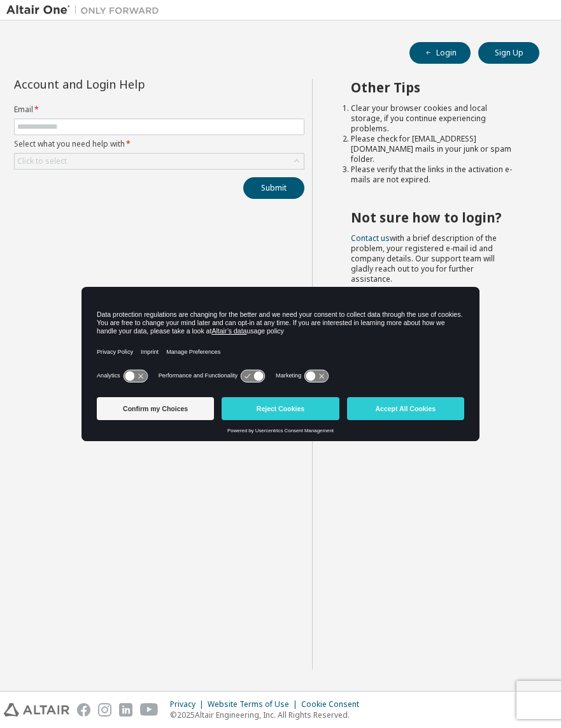 The image size is (561, 728). Describe the element at coordinates (274, 188) in the screenshot. I see `button: Submit` at that location.